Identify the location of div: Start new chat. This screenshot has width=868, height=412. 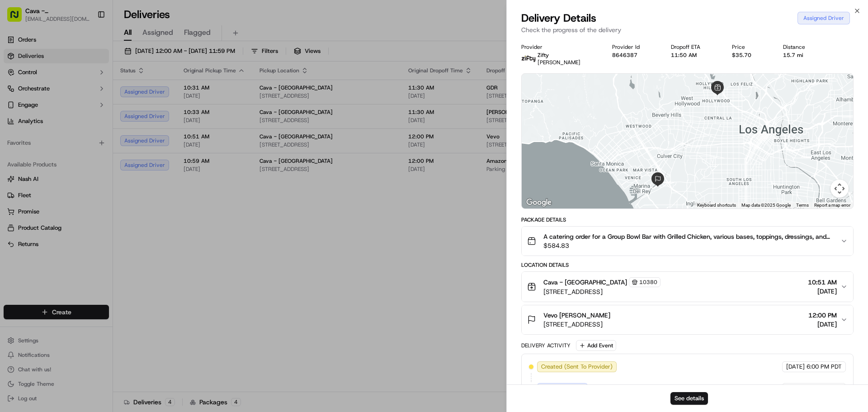
(95, 91).